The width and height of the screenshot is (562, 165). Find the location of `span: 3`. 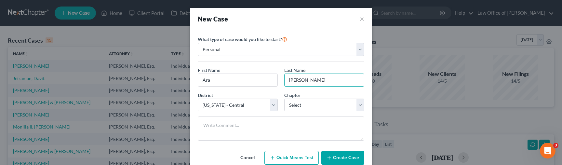

span: 3 is located at coordinates (556, 145).